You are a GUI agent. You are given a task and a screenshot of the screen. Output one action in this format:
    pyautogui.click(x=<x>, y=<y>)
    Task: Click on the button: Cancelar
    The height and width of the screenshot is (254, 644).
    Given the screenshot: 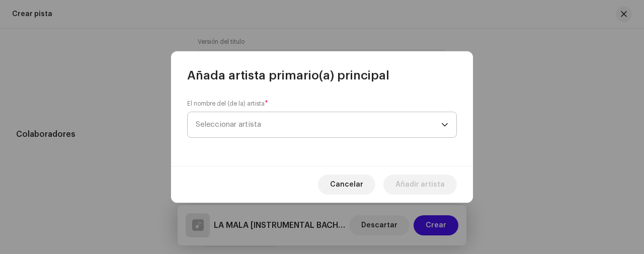 What is the action you would take?
    pyautogui.click(x=347, y=184)
    